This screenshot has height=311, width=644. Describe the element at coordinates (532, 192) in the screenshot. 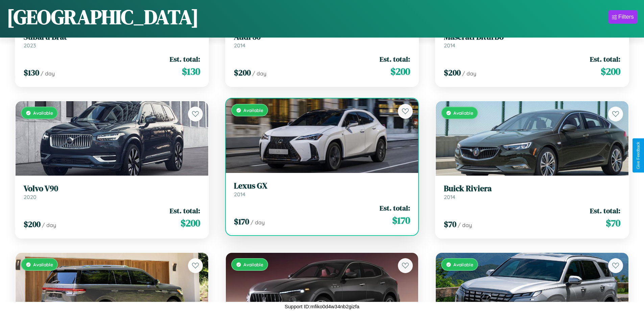

I see `a: Buick Riviera2014` at that location.